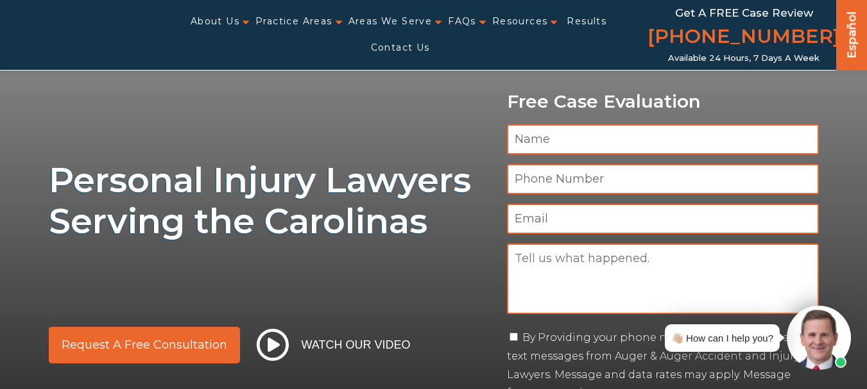 This screenshot has height=389, width=867. What do you see at coordinates (520, 21) in the screenshot?
I see `a: Resources` at bounding box center [520, 21].